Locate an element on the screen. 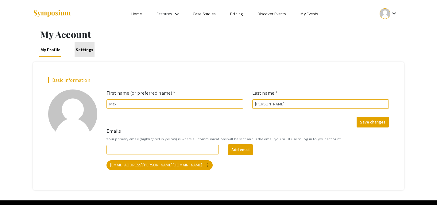 Image resolution: width=437 pixels, height=205 pixels. small: Your primary email (highlighted in yellow) is where all communications will be sent and is the em... is located at coordinates (248, 139).